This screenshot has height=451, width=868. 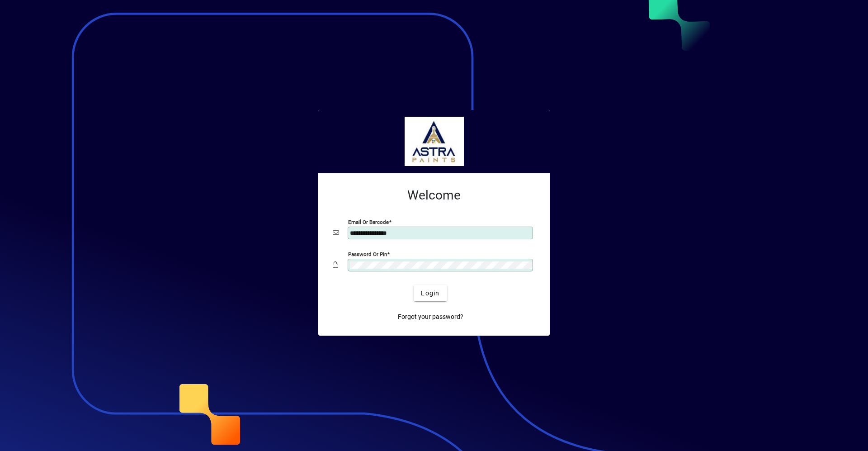 What do you see at coordinates (368, 222) in the screenshot?
I see `mat-label: Email or Barcode` at bounding box center [368, 222].